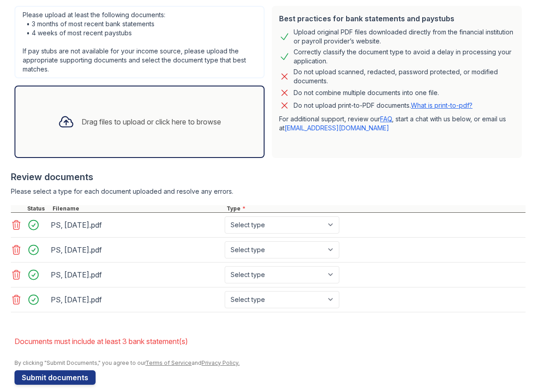  I want to click on div: Do not upload scanned, redacted, password protected, or modified documents., so click(404, 77).